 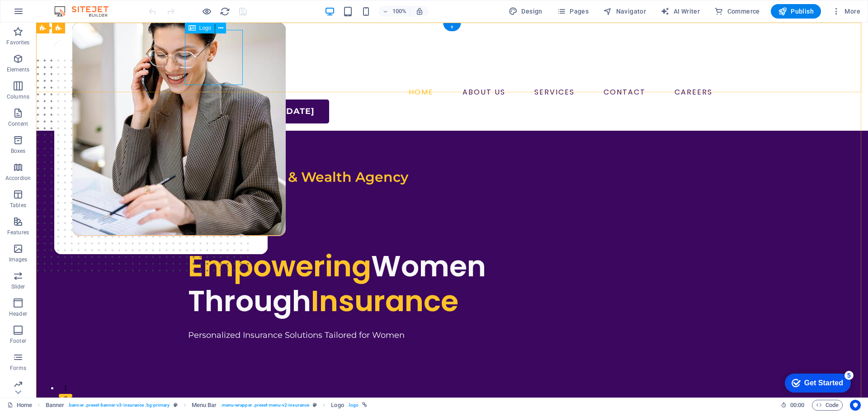 I want to click on span: . banner .preset-banner-v3-insurance .bg-primary, so click(x=118, y=406).